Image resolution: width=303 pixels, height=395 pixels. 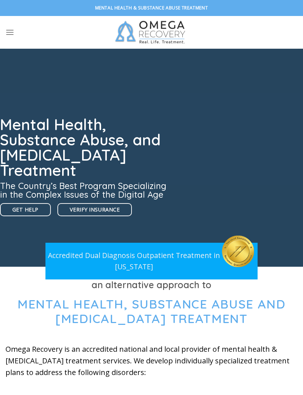 I want to click on span: Get Help, so click(x=25, y=209).